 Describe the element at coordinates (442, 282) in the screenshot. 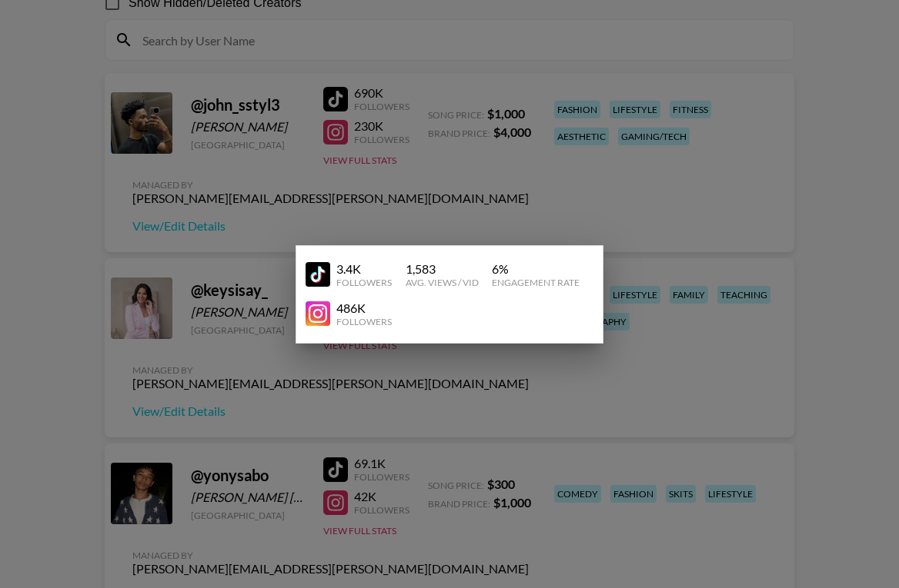

I see `div: Avg. Views / Vid` at that location.